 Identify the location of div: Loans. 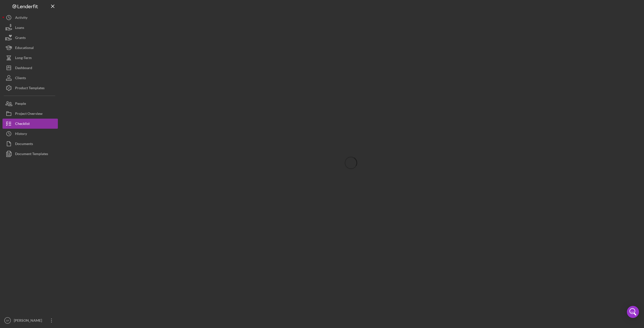
(20, 28).